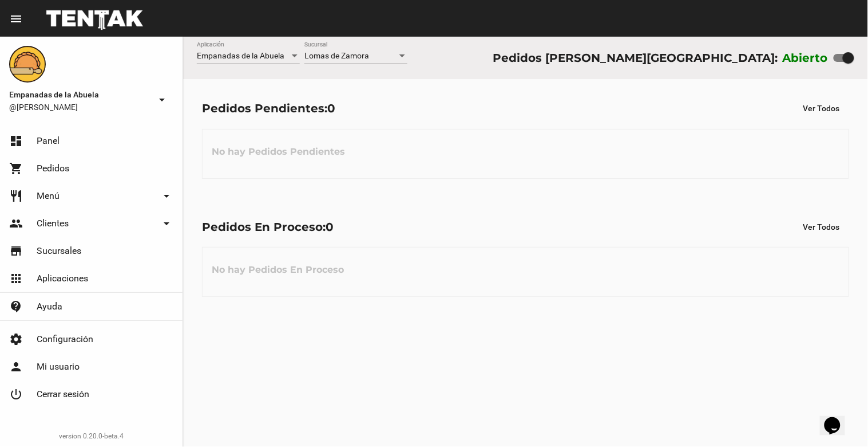 Image resolution: width=868 pixels, height=447 pixels. Describe the element at coordinates (806, 58) in the screenshot. I see `label: Abierto` at that location.